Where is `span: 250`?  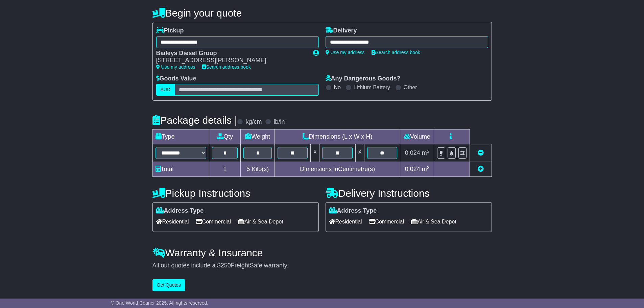
span: 250 is located at coordinates (226, 265).